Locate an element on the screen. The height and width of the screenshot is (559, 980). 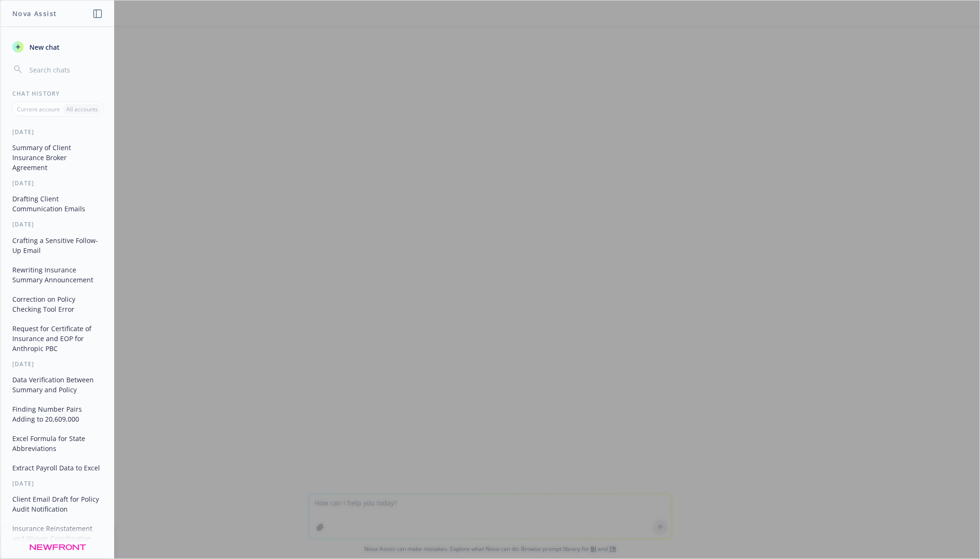
button: Rewriting Insurance Summary Announcement is located at coordinates (57, 274).